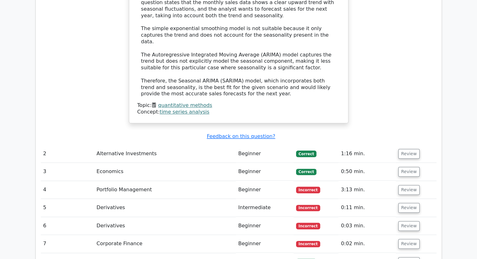 The height and width of the screenshot is (259, 477). What do you see at coordinates (265, 208) in the screenshot?
I see `td: Intermediate` at bounding box center [265, 208].